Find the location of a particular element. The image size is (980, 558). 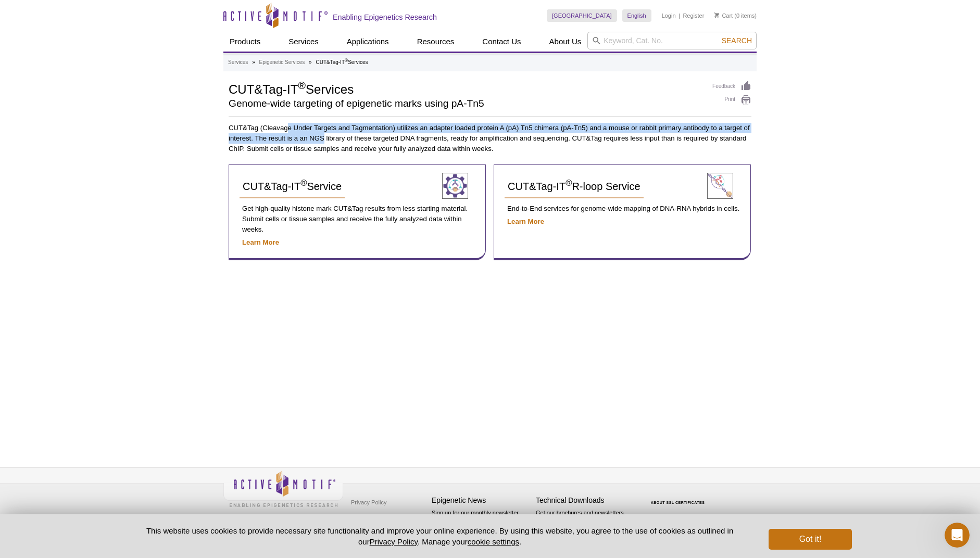

p: Sign up for our monthly newsletter highlighting recent publications in the field of epigenetics. is located at coordinates (481, 527).